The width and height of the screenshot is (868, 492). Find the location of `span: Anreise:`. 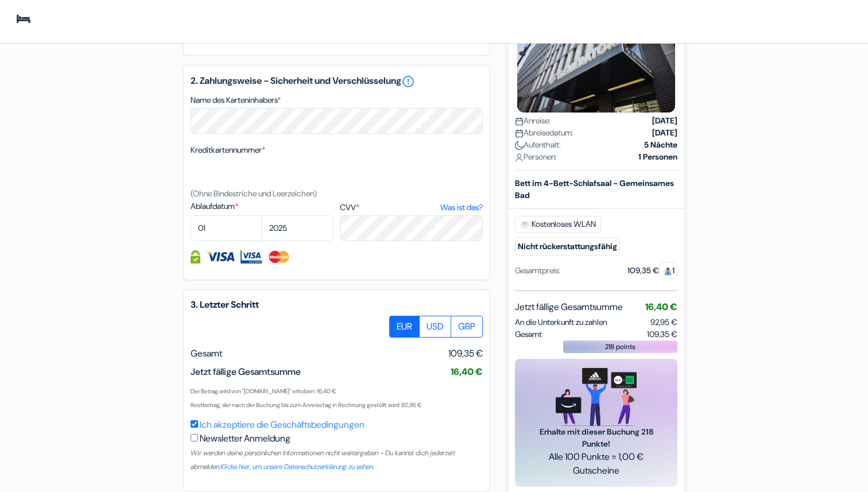

span: Anreise: is located at coordinates (533, 121).